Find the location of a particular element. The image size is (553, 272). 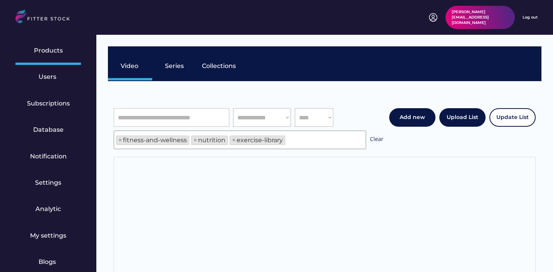

button: Upload List is located at coordinates (463, 117).